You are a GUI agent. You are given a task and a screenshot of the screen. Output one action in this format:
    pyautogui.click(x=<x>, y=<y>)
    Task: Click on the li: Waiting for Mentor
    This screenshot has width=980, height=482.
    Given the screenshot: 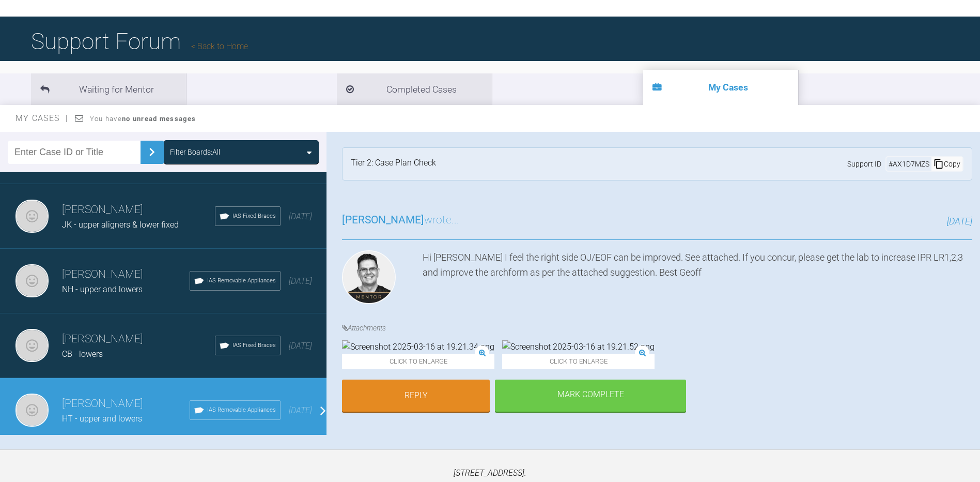 What is the action you would take?
    pyautogui.click(x=108, y=89)
    